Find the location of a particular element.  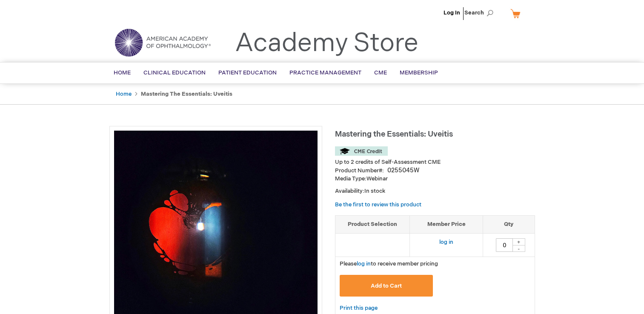

a: Print this page is located at coordinates (359, 308).